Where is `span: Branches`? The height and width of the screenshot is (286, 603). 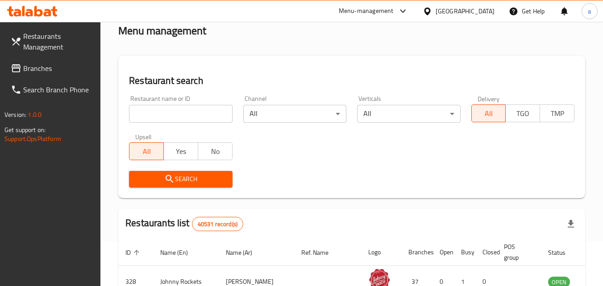
span: Branches is located at coordinates (58, 68).